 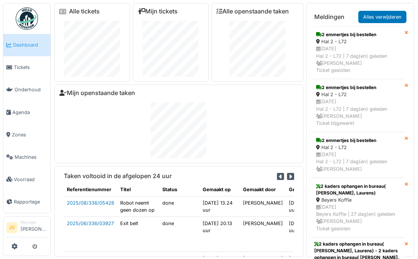 What do you see at coordinates (220, 190) in the screenshot?
I see `th: Gemaakt op` at bounding box center [220, 190].